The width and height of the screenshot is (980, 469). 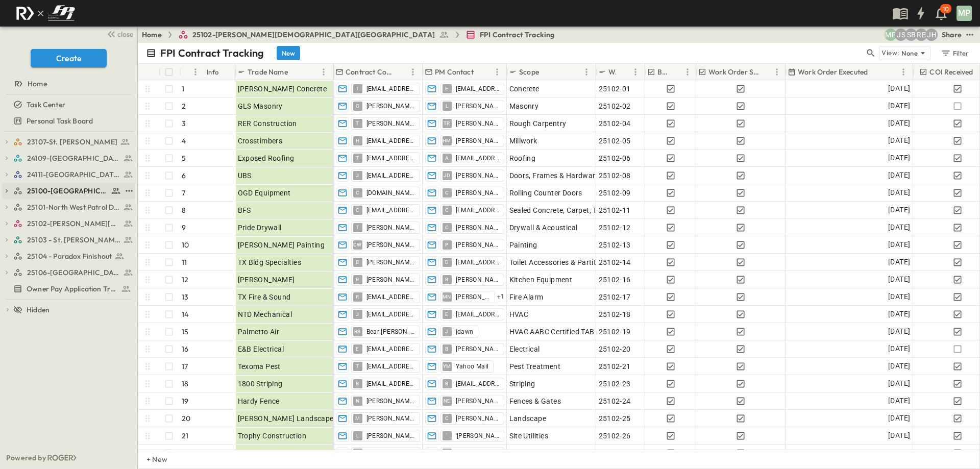 I want to click on span: + 1, so click(x=501, y=297).